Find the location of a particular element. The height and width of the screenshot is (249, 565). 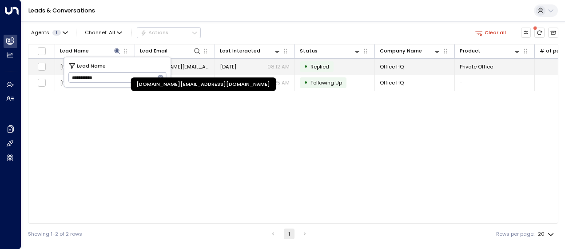

span: All is located at coordinates (112, 32).